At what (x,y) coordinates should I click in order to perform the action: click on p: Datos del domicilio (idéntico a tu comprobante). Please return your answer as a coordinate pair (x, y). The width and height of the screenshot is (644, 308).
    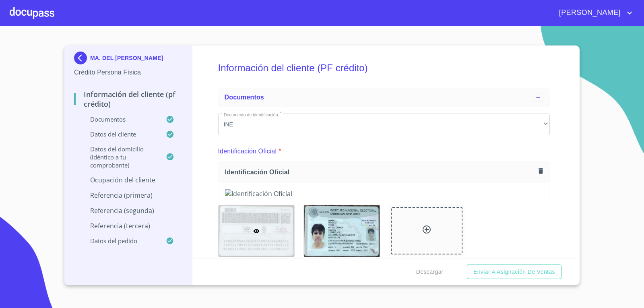
    Looking at the image, I should click on (120, 157).